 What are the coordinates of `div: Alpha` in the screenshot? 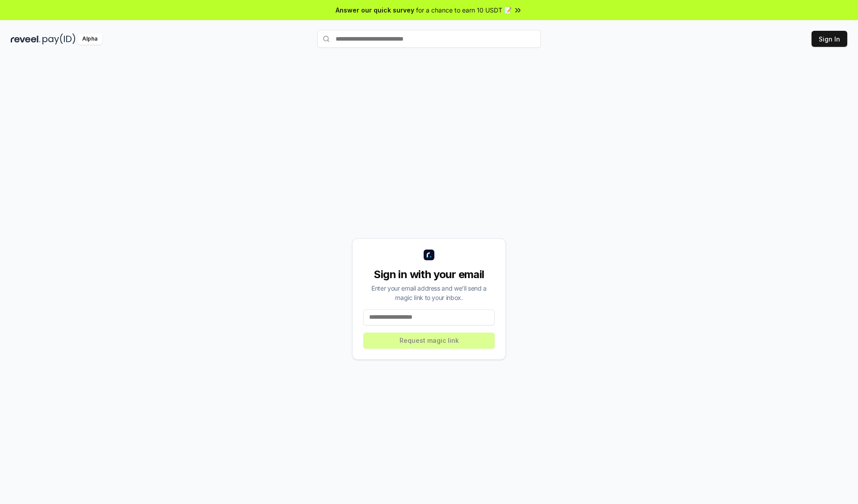 It's located at (89, 39).